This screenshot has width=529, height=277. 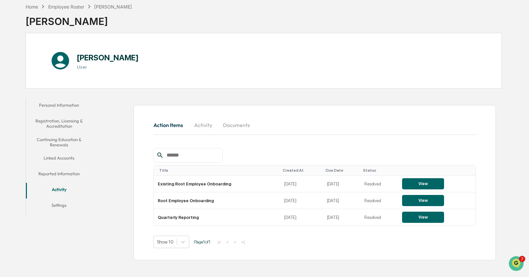 I want to click on td: Quarterly Reporting, so click(x=217, y=217).